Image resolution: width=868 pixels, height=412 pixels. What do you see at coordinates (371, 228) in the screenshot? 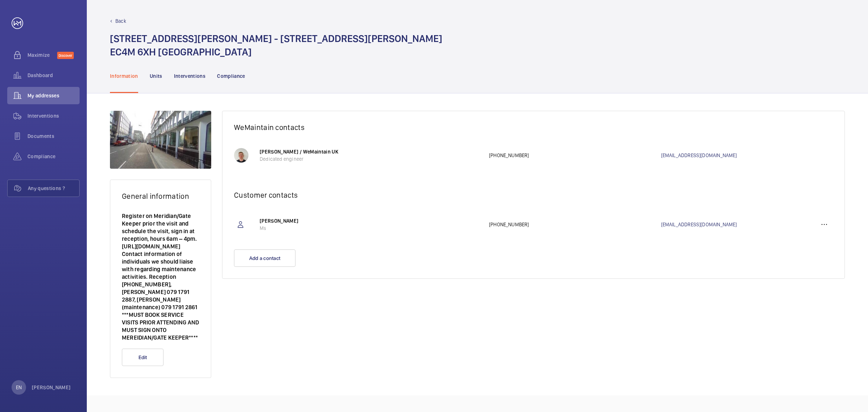
I see `p: Ms` at bounding box center [371, 228].